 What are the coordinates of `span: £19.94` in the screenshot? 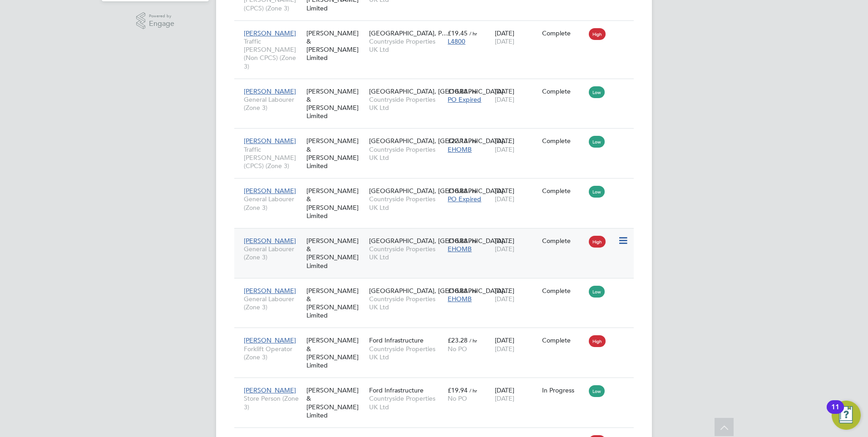 It's located at (457, 390).